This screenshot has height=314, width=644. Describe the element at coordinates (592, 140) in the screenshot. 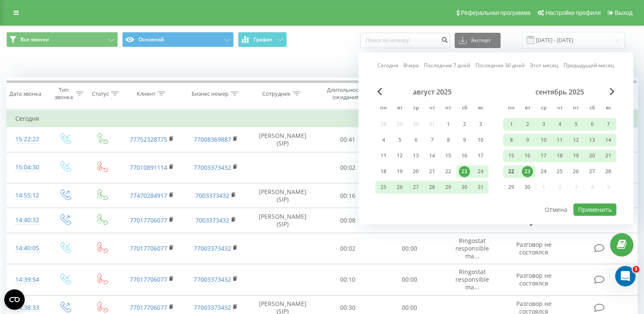

I see `div: 13` at that location.